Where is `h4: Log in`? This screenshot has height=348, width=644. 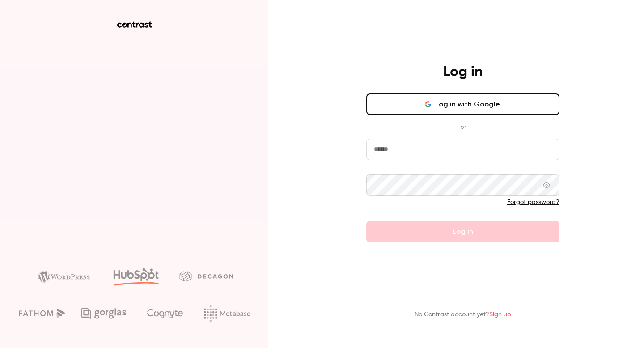
h4: Log in is located at coordinates (463, 72).